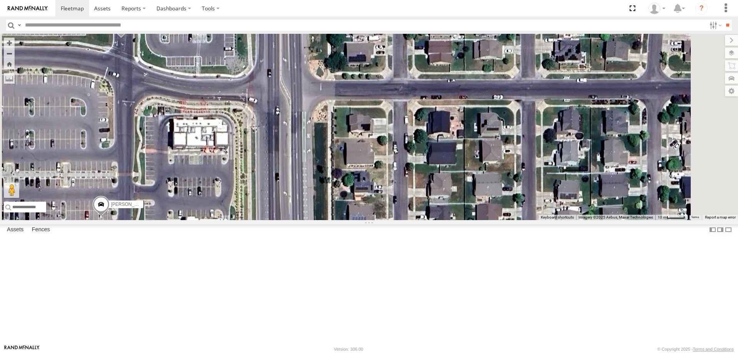 This screenshot has height=353, width=738. What do you see at coordinates (662, 217) in the screenshot?
I see `span: 10 m` at bounding box center [662, 217].